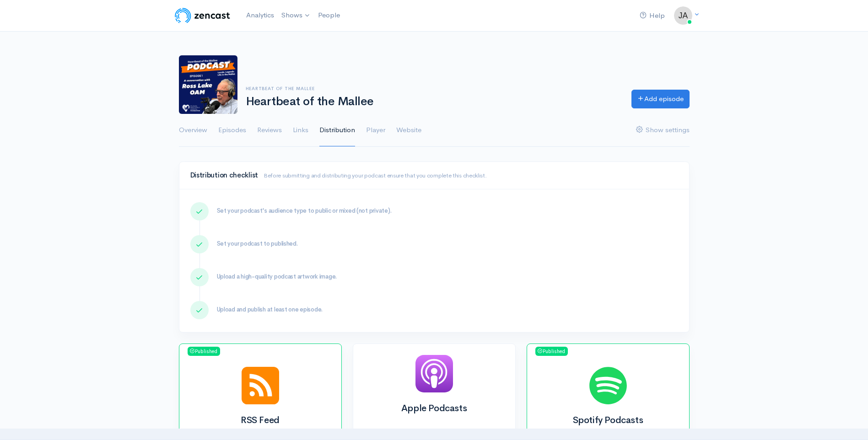 The width and height of the screenshot is (868, 440). Describe the element at coordinates (375, 175) in the screenshot. I see `small: Before submitting and distributing your podcast ensure that you complete this checklist.` at that location.